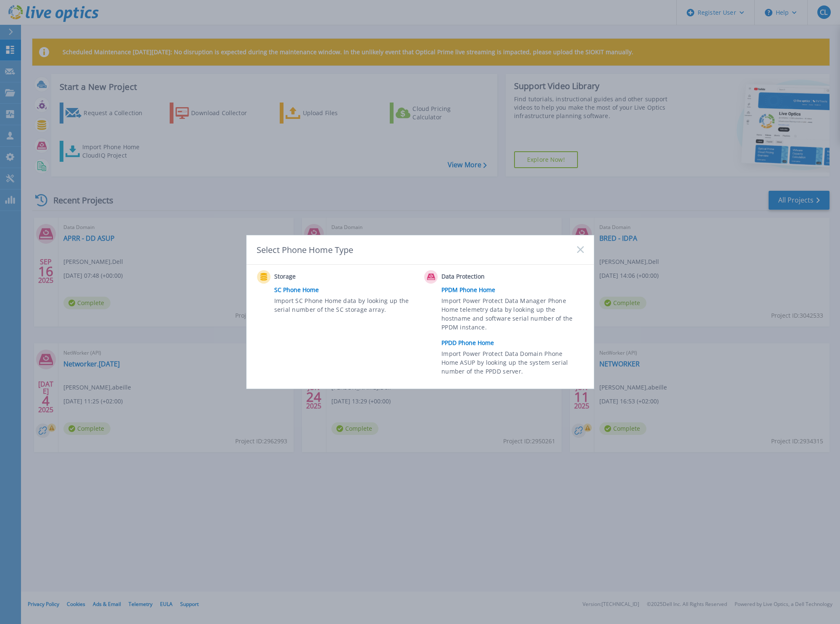 This screenshot has width=840, height=624. I want to click on span: Import Power Protect Data Domain Phone Home ASUP by looking up the system serial number of the PP..., so click(512, 364).